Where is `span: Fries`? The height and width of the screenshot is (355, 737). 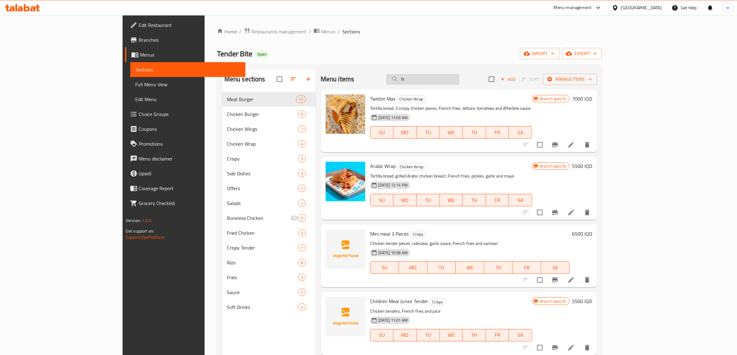 span: Fries is located at coordinates (263, 278).